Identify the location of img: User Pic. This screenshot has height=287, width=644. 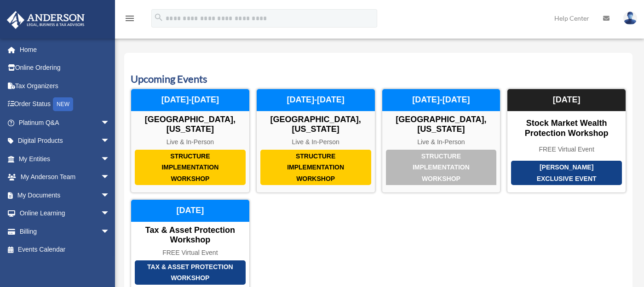
(630, 18).